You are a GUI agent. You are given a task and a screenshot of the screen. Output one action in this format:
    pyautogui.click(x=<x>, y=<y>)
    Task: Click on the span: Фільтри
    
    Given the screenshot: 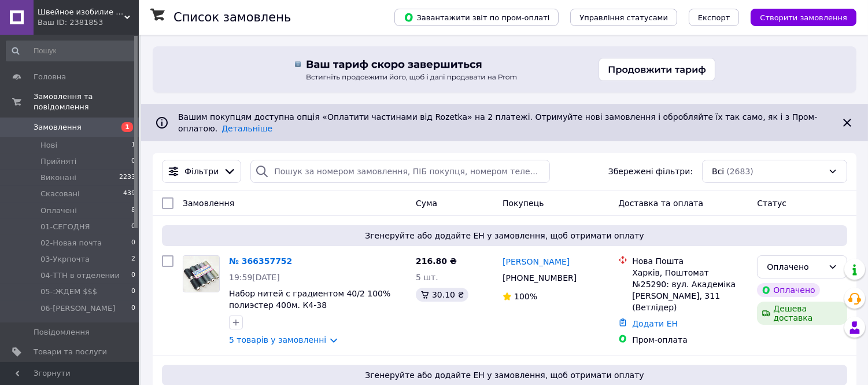 What is the action you would take?
    pyautogui.click(x=201, y=171)
    